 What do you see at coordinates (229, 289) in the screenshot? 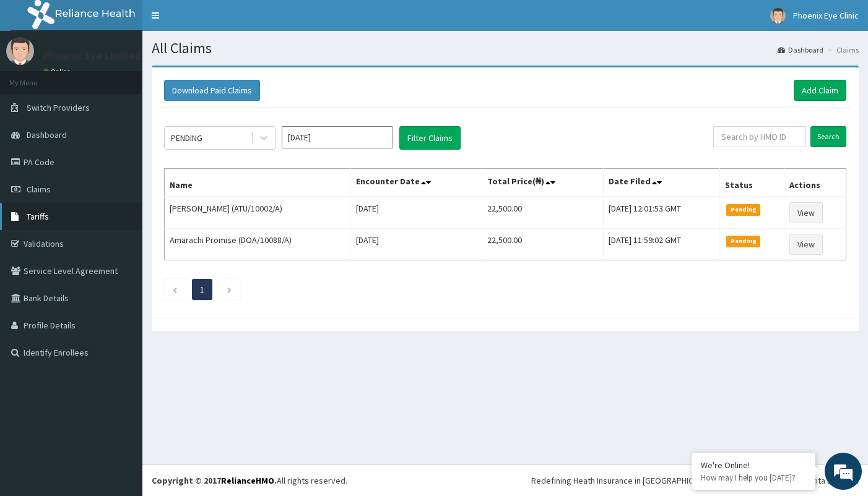
I see `a: Next page` at bounding box center [229, 289].